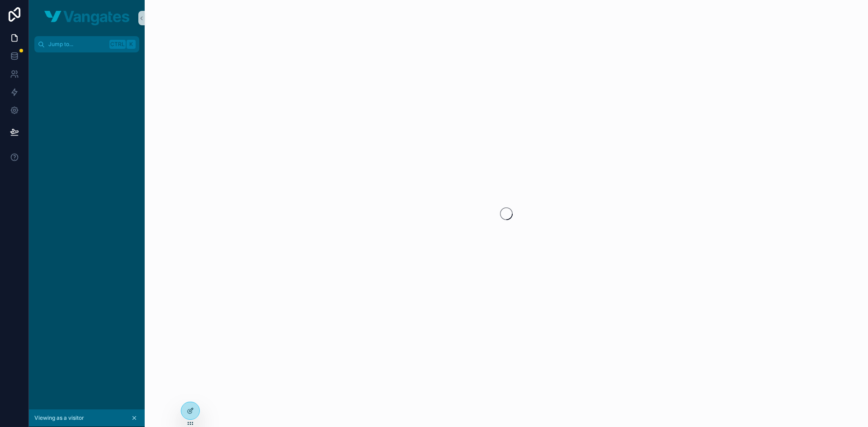 The image size is (868, 427). I want to click on span: Jump to..., so click(77, 44).